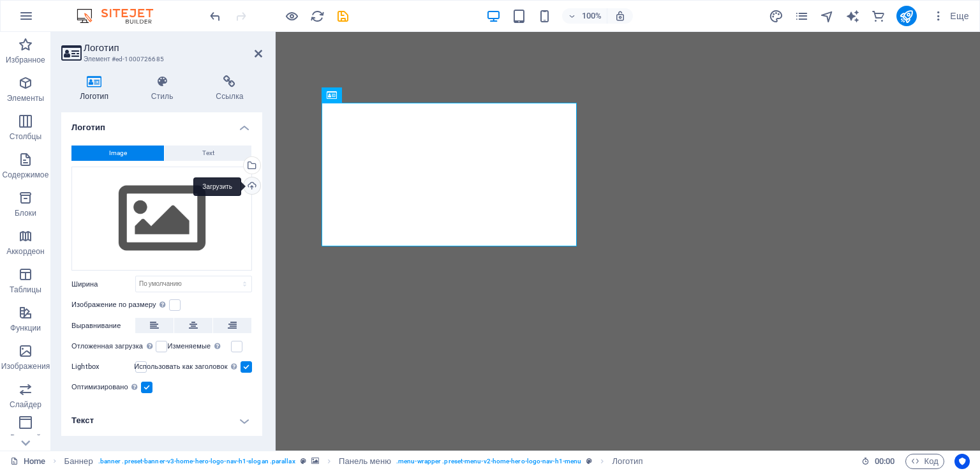 The image size is (980, 471). Describe the element at coordinates (354, 461) in the screenshot. I see `nav: breadcrumb` at that location.